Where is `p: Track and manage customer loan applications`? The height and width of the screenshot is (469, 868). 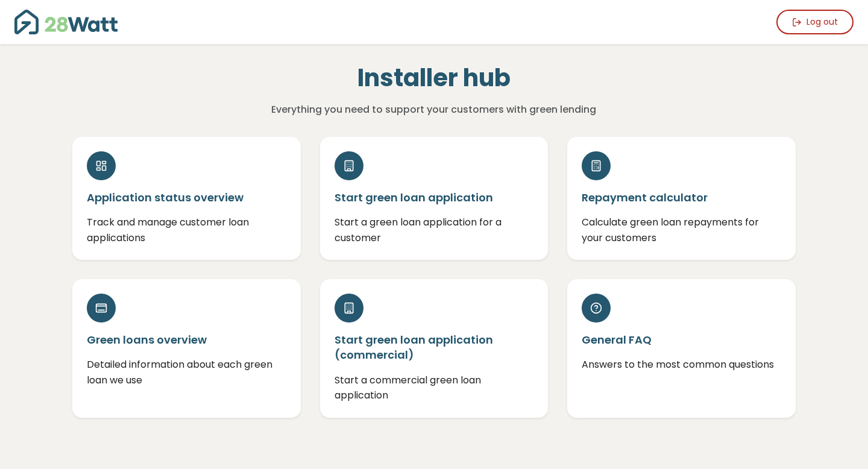 p: Track and manage customer loan applications is located at coordinates (186, 230).